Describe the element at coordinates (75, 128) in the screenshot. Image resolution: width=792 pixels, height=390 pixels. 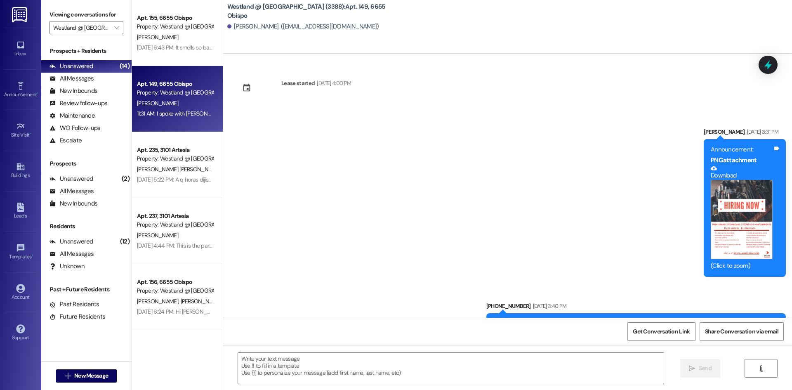
I see `div: WO Follow-ups` at that location.